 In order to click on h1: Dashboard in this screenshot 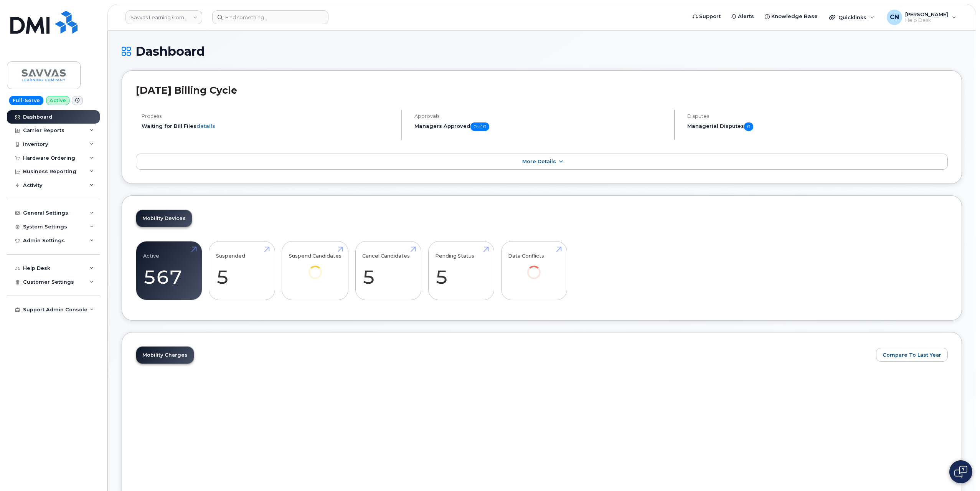, I will do `click(542, 51)`.